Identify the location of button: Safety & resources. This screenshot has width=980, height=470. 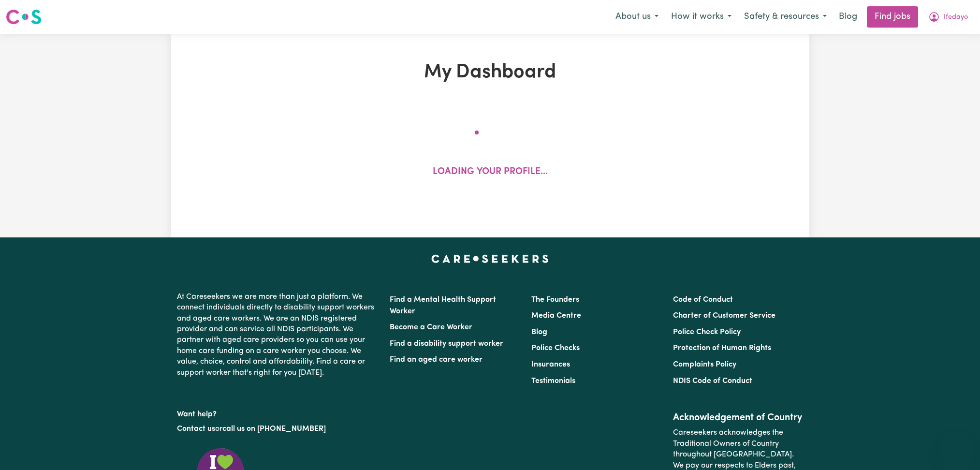
(785, 17).